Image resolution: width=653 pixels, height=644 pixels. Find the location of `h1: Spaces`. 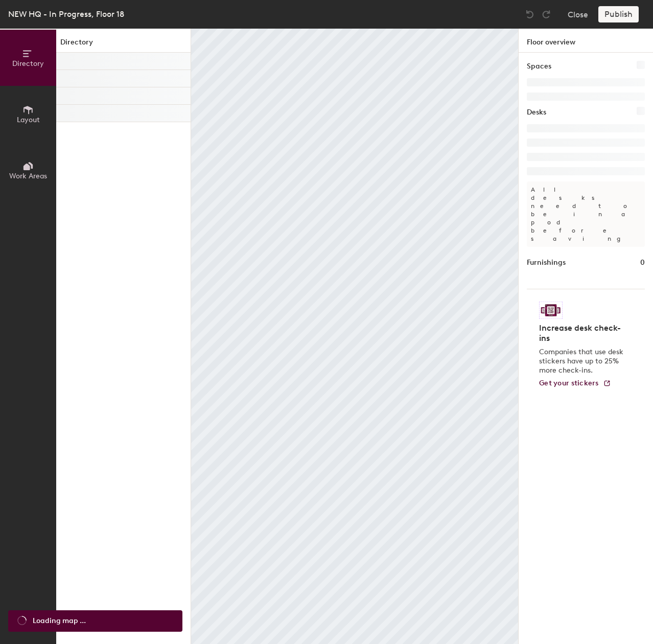

h1: Spaces is located at coordinates (539, 66).